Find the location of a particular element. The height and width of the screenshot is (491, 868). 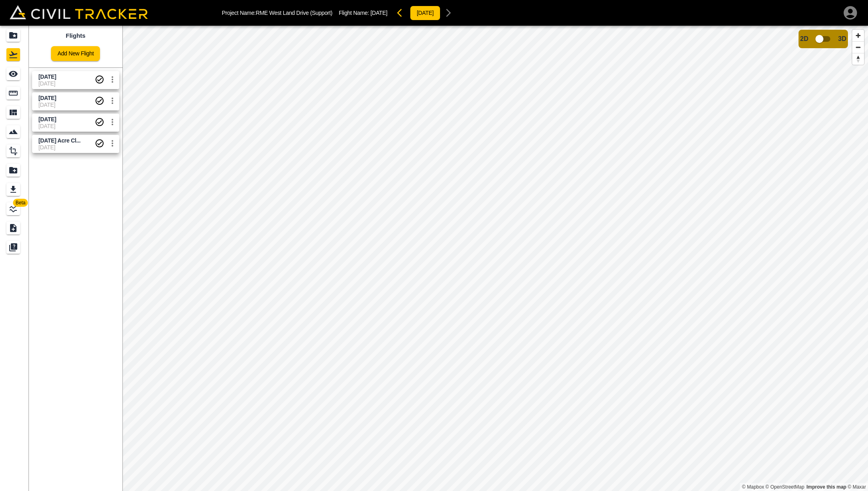

canvas: Map is located at coordinates (495, 258).